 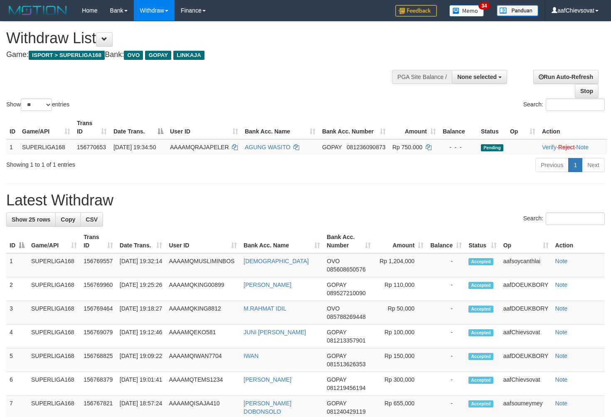 I want to click on td: 6, so click(x=17, y=384).